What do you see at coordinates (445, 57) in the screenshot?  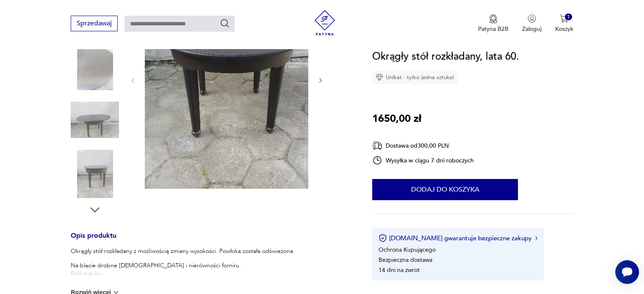 I see `h1: Okrągły stół rozkładany, lata 60.` at bounding box center [445, 57].